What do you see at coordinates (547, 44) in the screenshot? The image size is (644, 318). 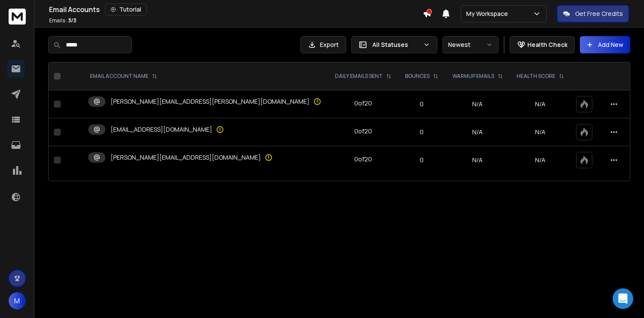 I see `p: Health Check` at bounding box center [547, 44].